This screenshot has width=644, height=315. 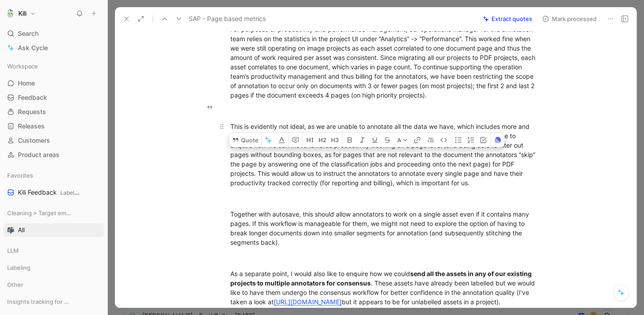 I want to click on a: Home, so click(x=53, y=83).